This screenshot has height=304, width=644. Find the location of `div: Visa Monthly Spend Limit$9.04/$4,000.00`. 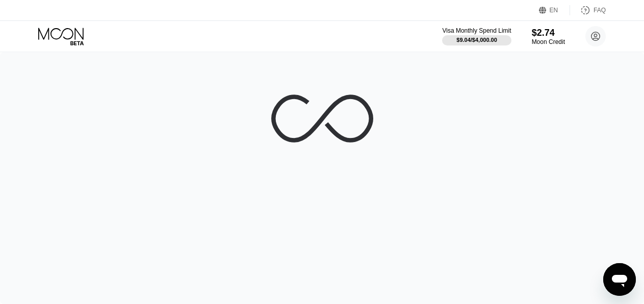

div: Visa Monthly Spend Limit$9.04/$4,000.00 is located at coordinates (476, 36).